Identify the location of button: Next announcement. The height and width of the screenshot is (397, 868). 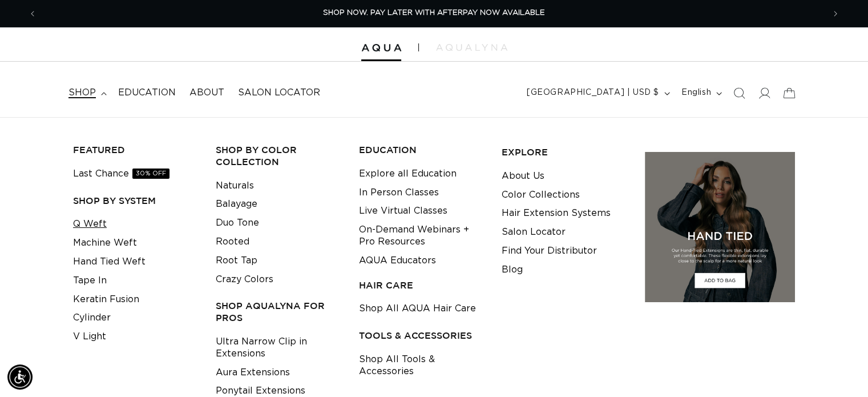
(836, 14).